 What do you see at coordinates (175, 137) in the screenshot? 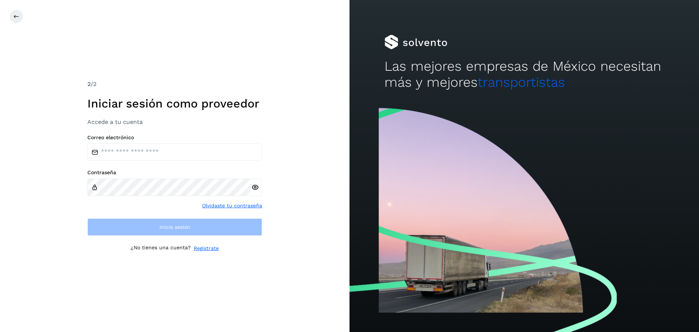
I see `label: Correo electrónico` at bounding box center [175, 137].